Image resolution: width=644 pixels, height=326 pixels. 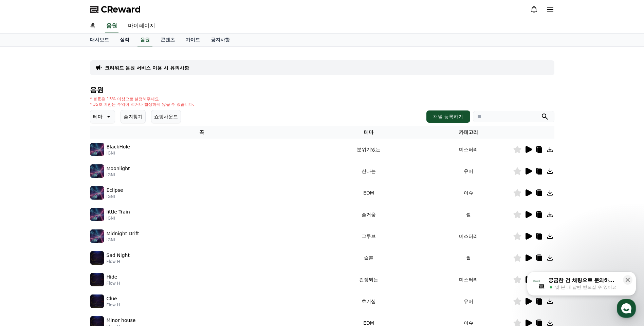 I want to click on a: 채널 등록하기, so click(x=448, y=117).